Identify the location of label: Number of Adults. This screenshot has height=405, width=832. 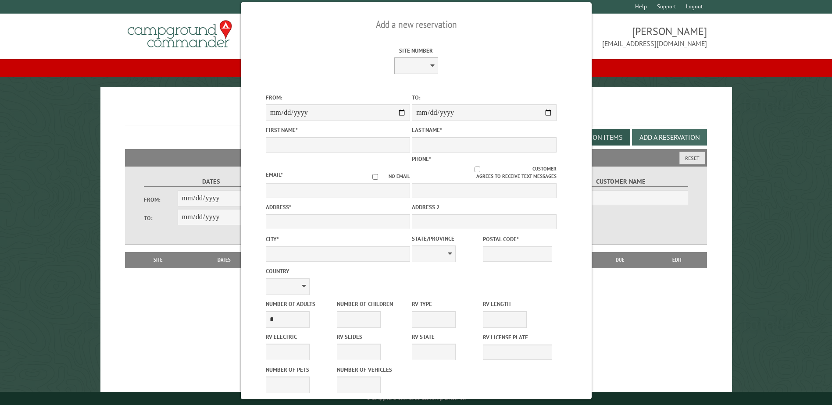
(300, 304).